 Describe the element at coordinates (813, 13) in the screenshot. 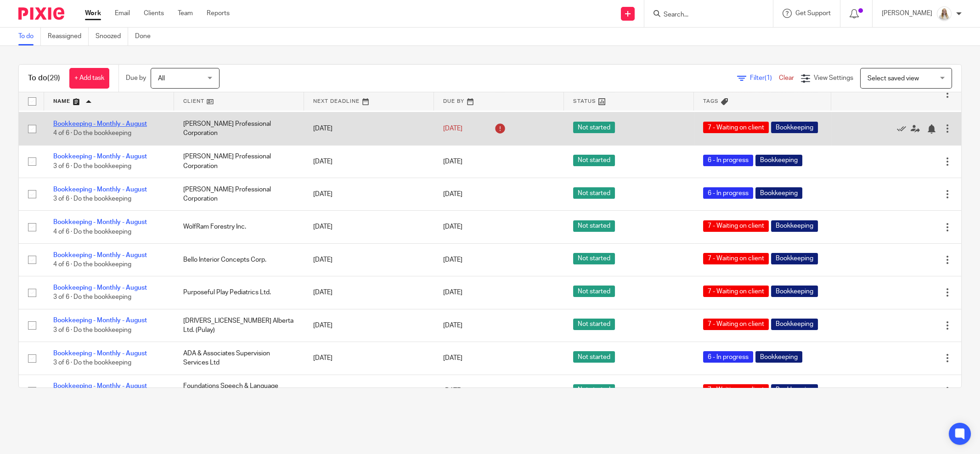

I see `span: Get Support` at that location.